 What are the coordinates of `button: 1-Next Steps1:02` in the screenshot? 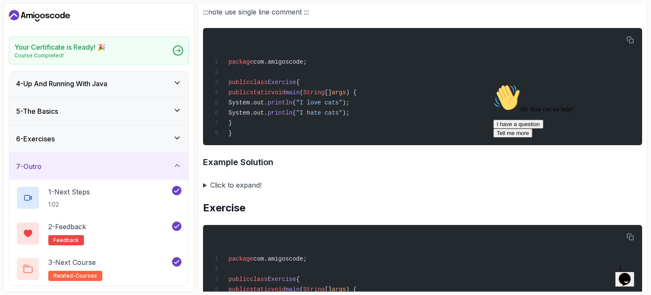 It's located at (99, 198).